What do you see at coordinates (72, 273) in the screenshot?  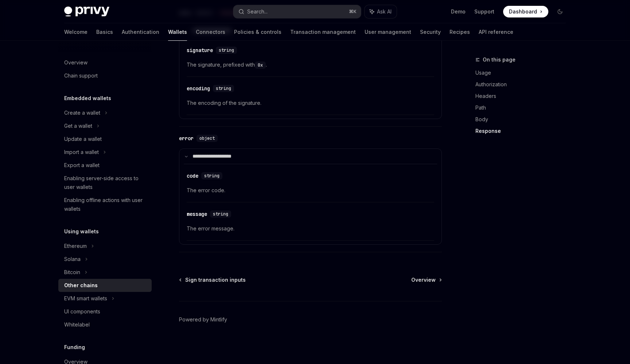 I see `div: Bitcoin` at bounding box center [72, 273].